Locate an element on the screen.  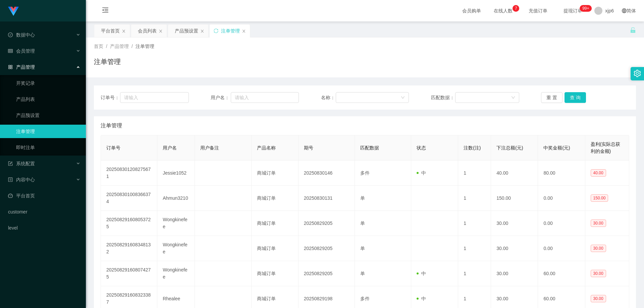
td: Jessie1052 is located at coordinates (176, 173).